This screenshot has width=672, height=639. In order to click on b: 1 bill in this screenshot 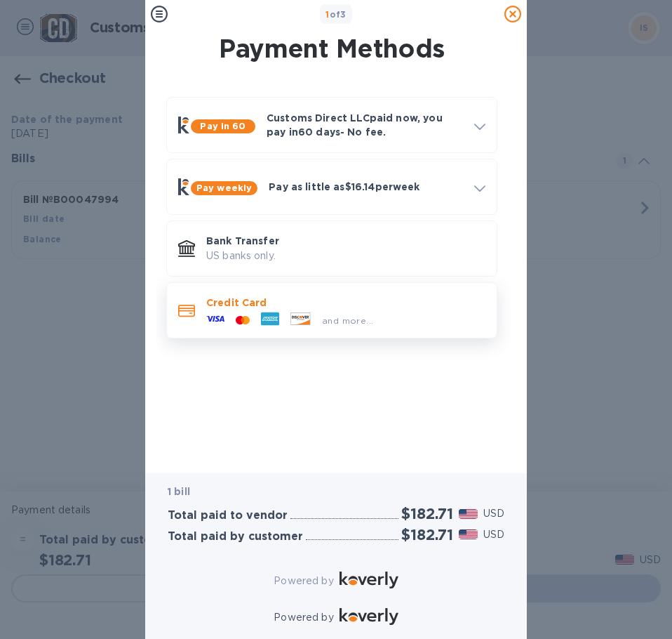, I will do `click(179, 491)`.